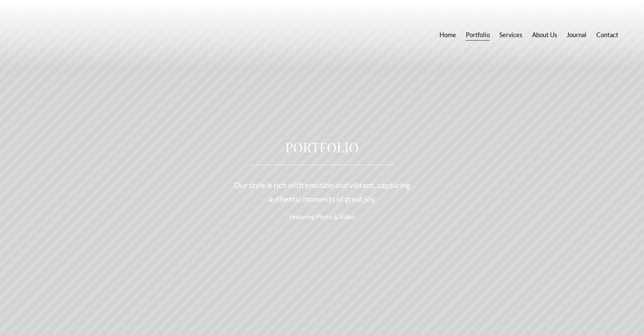 This screenshot has height=335, width=644. I want to click on a: Journal, so click(576, 35).